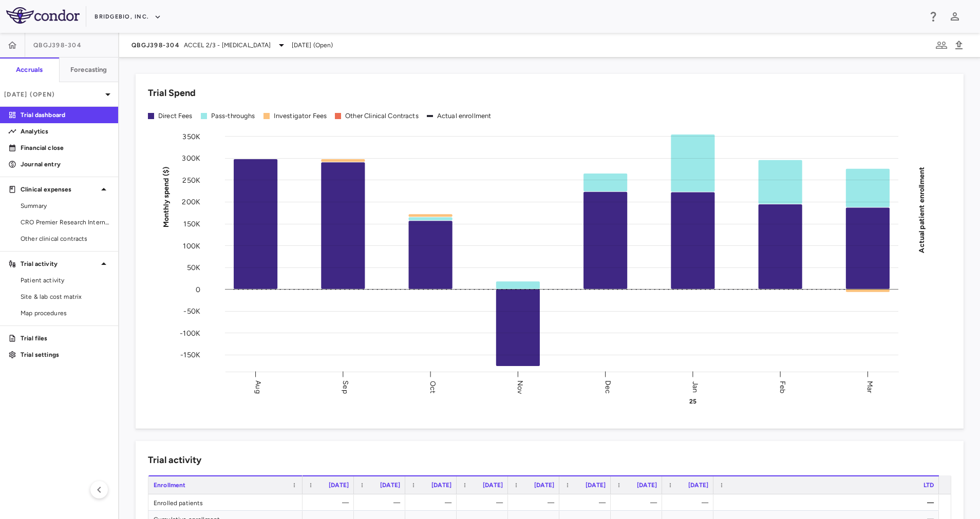  Describe the element at coordinates (65, 313) in the screenshot. I see `span: Map procedures` at that location.